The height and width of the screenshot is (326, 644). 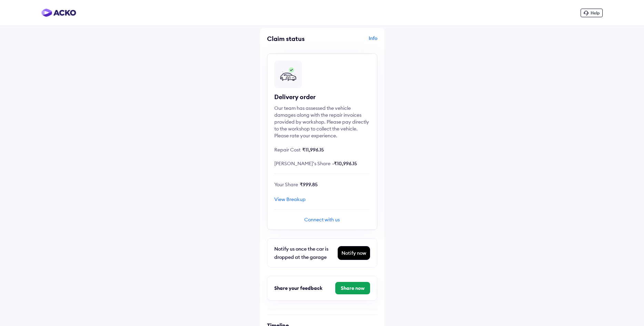 I want to click on div: Notify us once the car is dropped at the garage, so click(x=305, y=253).